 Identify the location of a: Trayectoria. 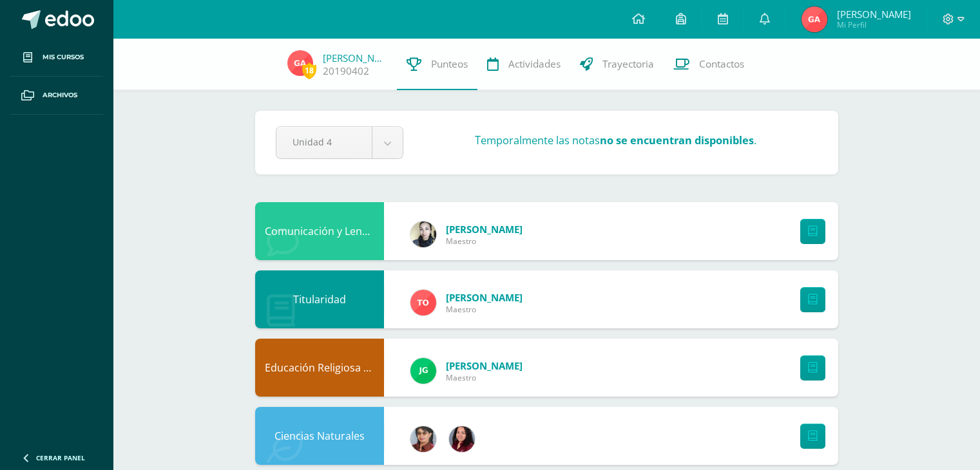
(616, 65).